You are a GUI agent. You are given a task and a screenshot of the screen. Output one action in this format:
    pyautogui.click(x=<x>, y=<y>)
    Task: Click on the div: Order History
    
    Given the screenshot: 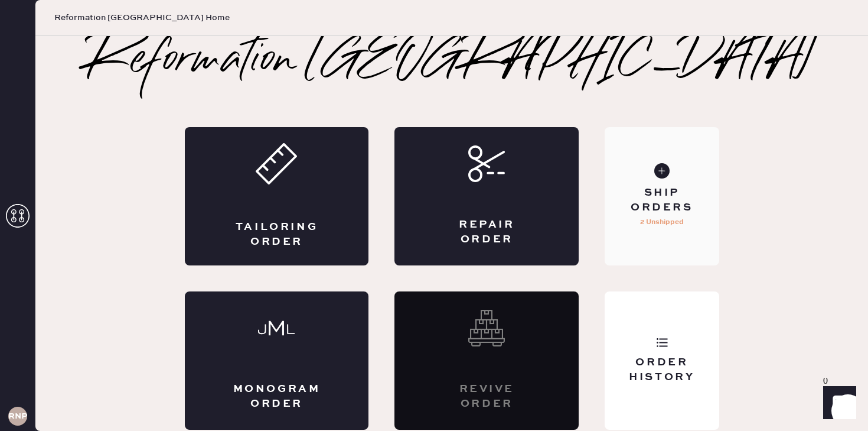 What is the action you would take?
    pyautogui.click(x=662, y=370)
    